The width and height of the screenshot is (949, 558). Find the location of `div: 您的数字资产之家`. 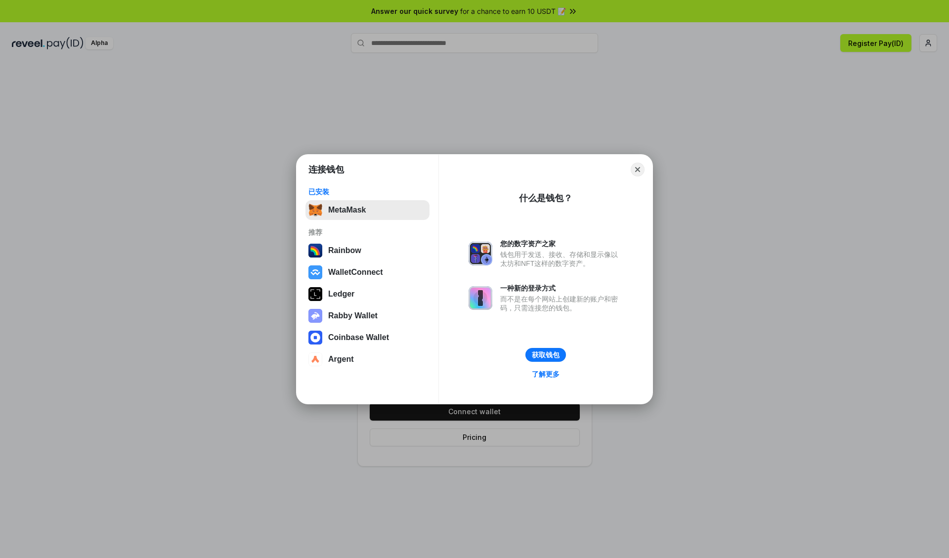

div: 您的数字资产之家 is located at coordinates (561, 244).